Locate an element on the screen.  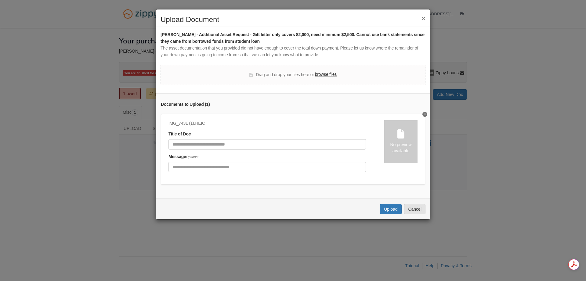
div: The asset documentation that you provided did not have enough to cover the total down payment. Pl... is located at coordinates (293, 52).